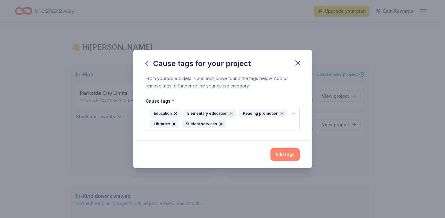 The image size is (445, 218). What do you see at coordinates (209, 114) in the screenshot?
I see `div: Elementary education` at bounding box center [209, 114].